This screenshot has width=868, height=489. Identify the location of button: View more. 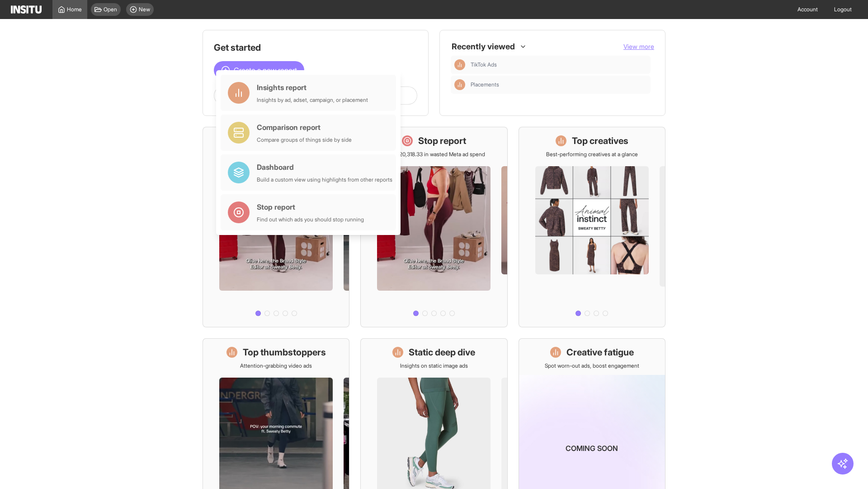
(639, 46).